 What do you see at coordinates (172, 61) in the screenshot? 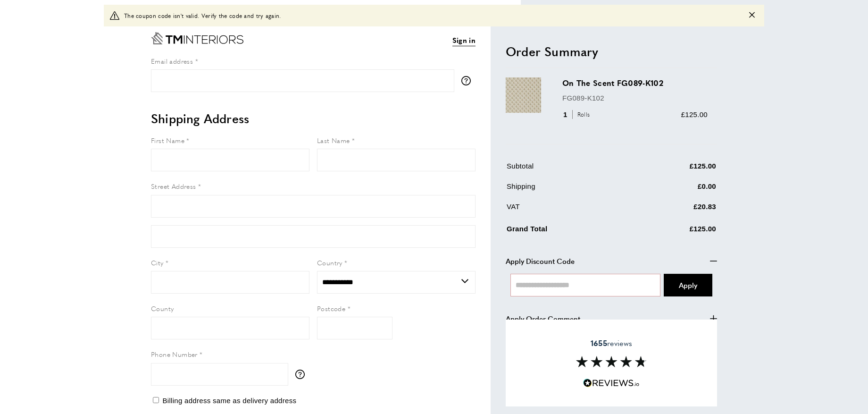
I see `span: Email address` at bounding box center [172, 61].